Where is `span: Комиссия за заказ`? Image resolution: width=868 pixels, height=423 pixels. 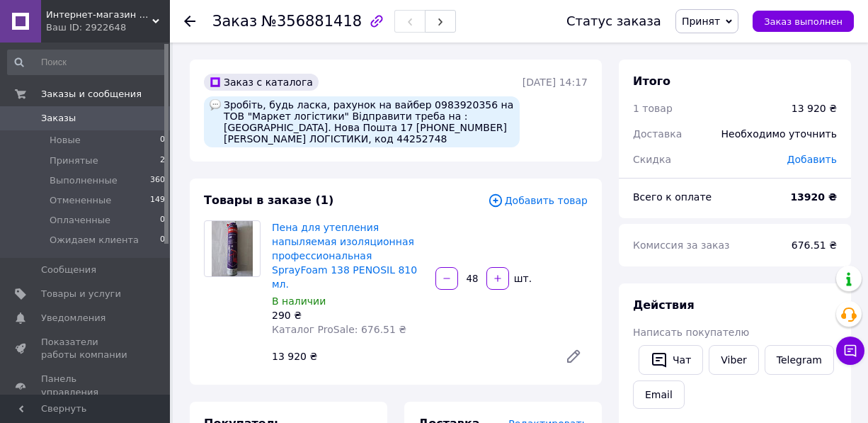 span: Комиссия за заказ is located at coordinates (681, 245).